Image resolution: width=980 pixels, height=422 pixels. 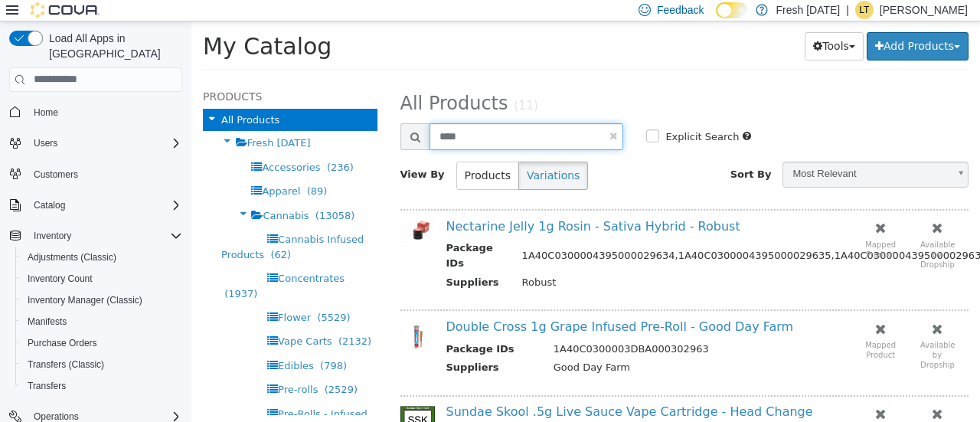 I want to click on span: Flower, so click(x=102, y=296).